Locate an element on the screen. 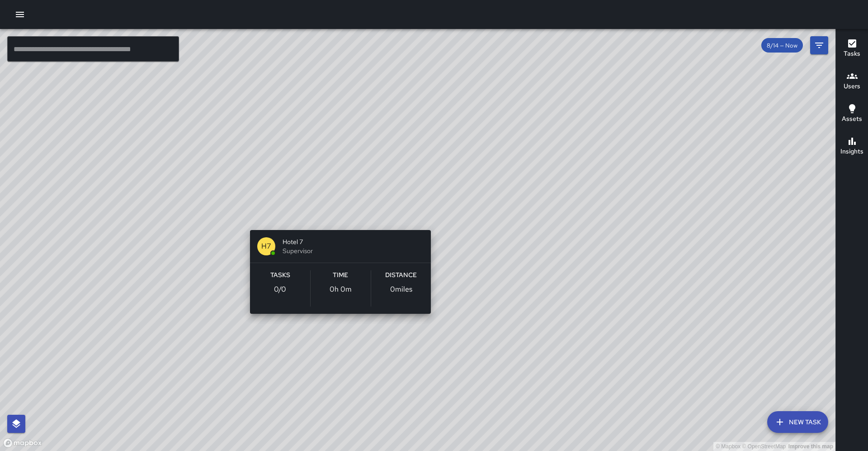 This screenshot has width=868, height=451. p: 0 miles is located at coordinates (401, 289).